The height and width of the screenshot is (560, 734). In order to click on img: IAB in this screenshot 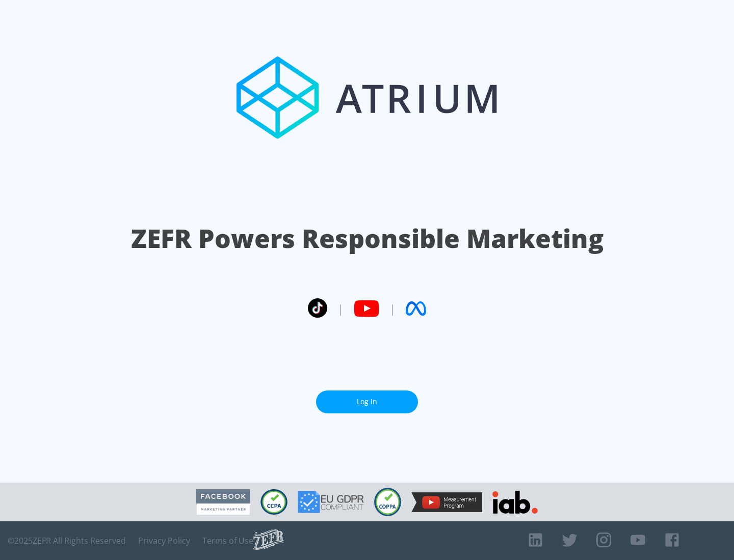, I will do `click(514, 502)`.